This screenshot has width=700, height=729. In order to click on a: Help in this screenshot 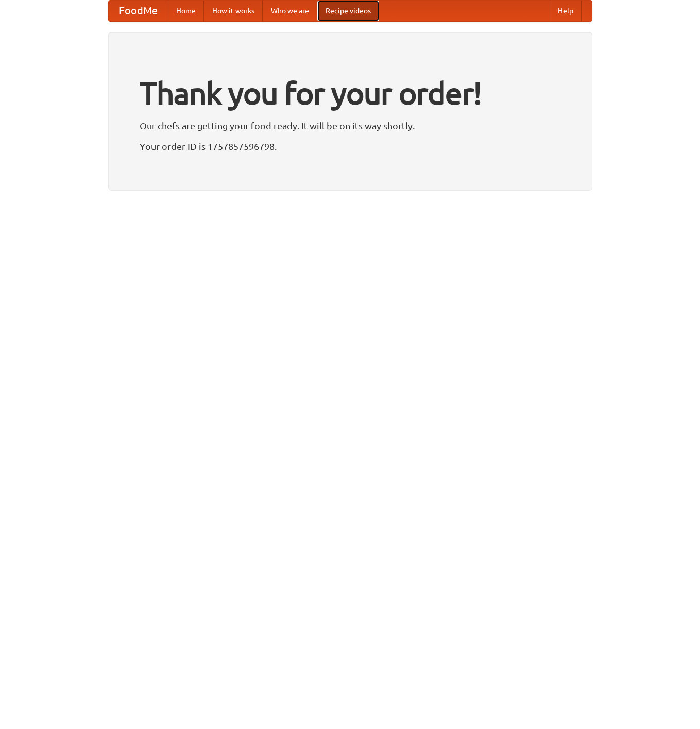, I will do `click(566, 11)`.